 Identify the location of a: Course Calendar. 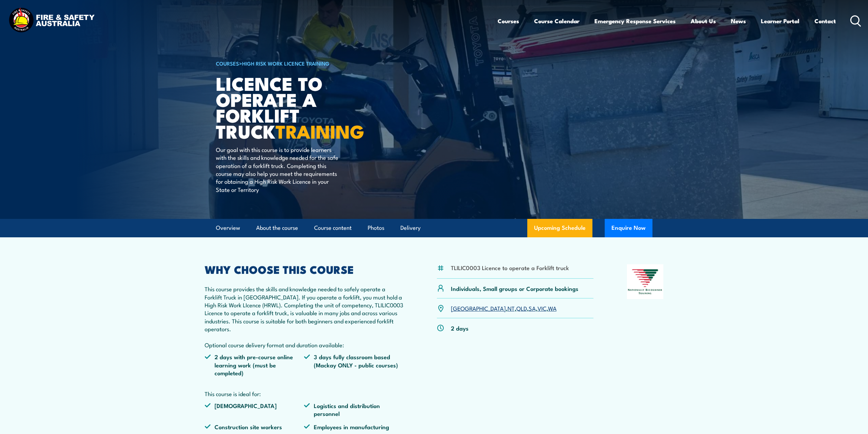
(557, 21).